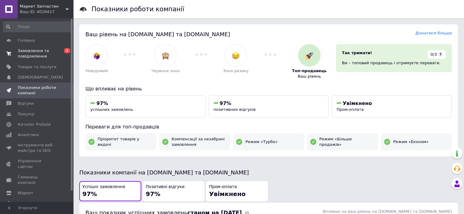 This screenshot has height=214, width=464. Describe the element at coordinates (122, 127) in the screenshot. I see `span: Переваги для топ-продавців` at that location.